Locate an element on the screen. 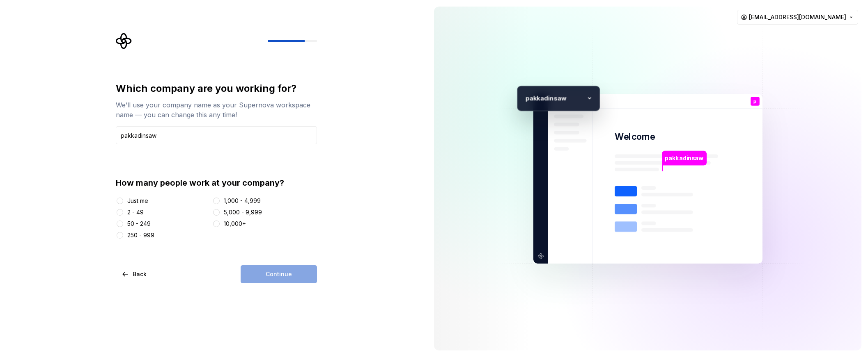  div: 1,000 - 4,999 is located at coordinates (242, 201).